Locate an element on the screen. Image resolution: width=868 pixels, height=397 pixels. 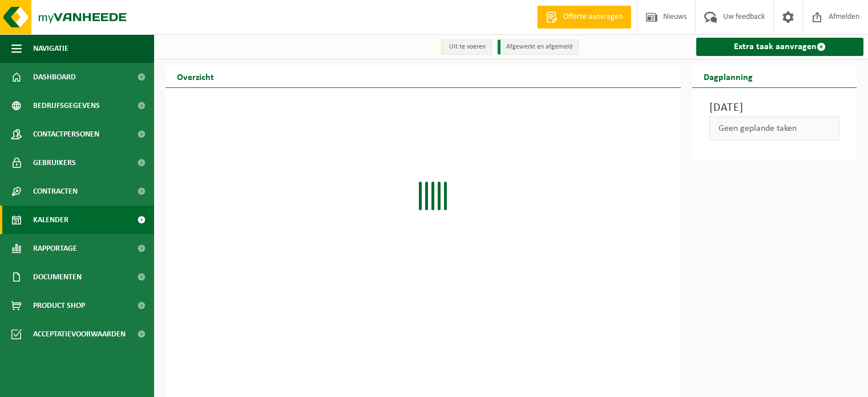
span: Contactpersonen is located at coordinates (66, 134).